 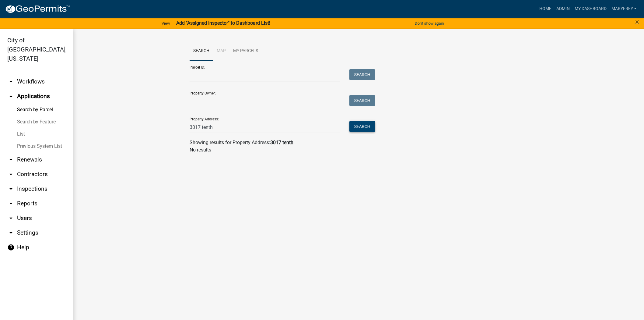 I want to click on button: Close, so click(x=637, y=22).